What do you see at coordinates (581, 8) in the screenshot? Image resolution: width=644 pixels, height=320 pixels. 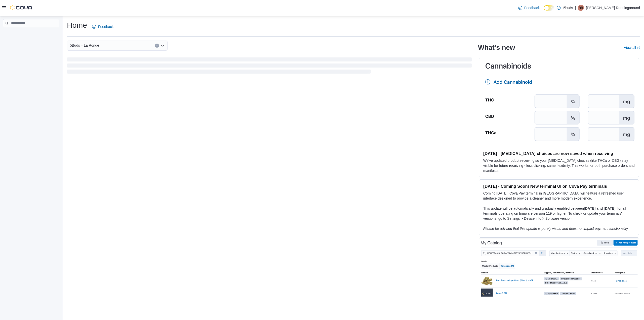 I see `div: Riel Runningaround` at bounding box center [581, 8].